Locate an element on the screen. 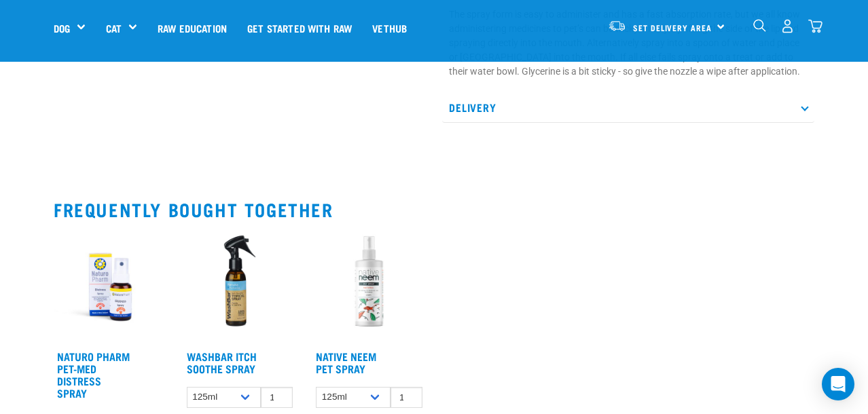 The image size is (868, 414). img: RE Product Shoot 2023 Nov8635 is located at coordinates (110, 287).